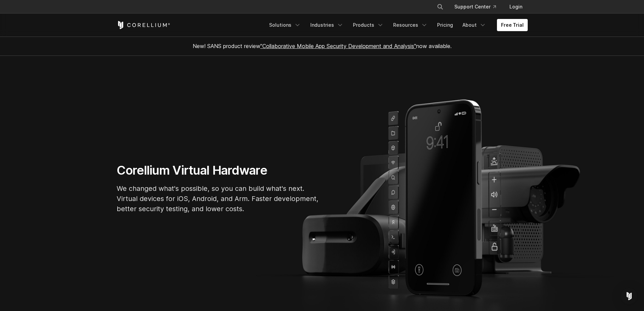 The width and height of the screenshot is (644, 311). What do you see at coordinates (368, 25) in the screenshot?
I see `a: Products` at bounding box center [368, 25].